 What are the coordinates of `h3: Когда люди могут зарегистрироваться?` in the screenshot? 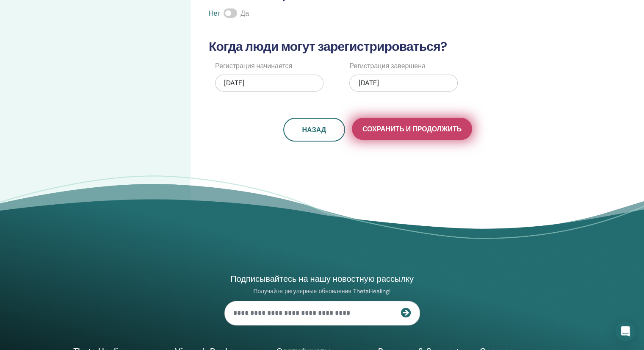 It's located at (378, 46).